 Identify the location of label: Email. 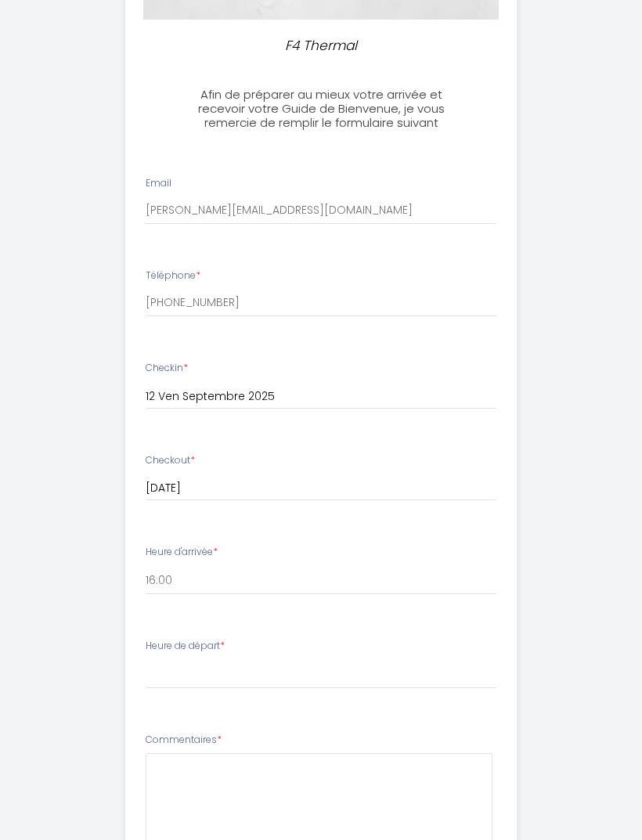
(158, 183).